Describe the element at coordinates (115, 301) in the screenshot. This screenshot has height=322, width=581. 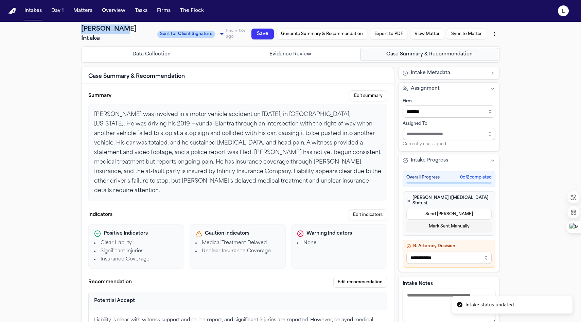
I see `div: Potential Accept` at that location.